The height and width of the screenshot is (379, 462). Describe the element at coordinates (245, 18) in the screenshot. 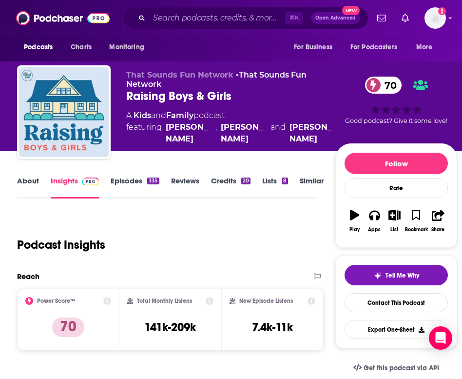

I see `div: Search podcasts, credits, & more...` at that location.